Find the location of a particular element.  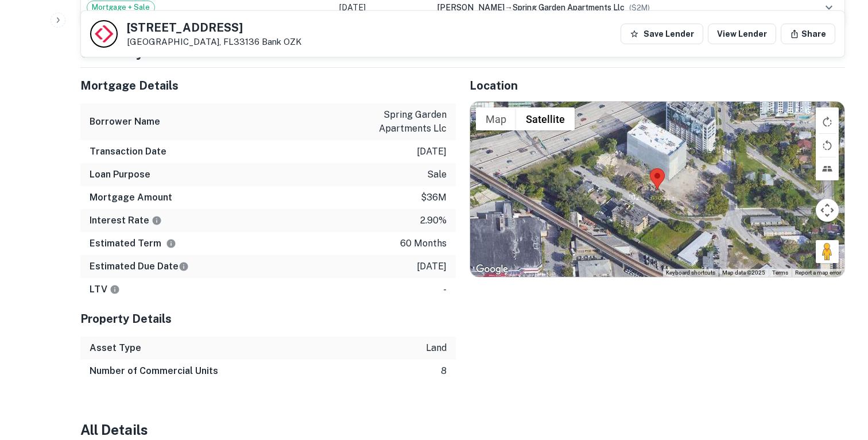

p: 2.90% is located at coordinates (433, 221).